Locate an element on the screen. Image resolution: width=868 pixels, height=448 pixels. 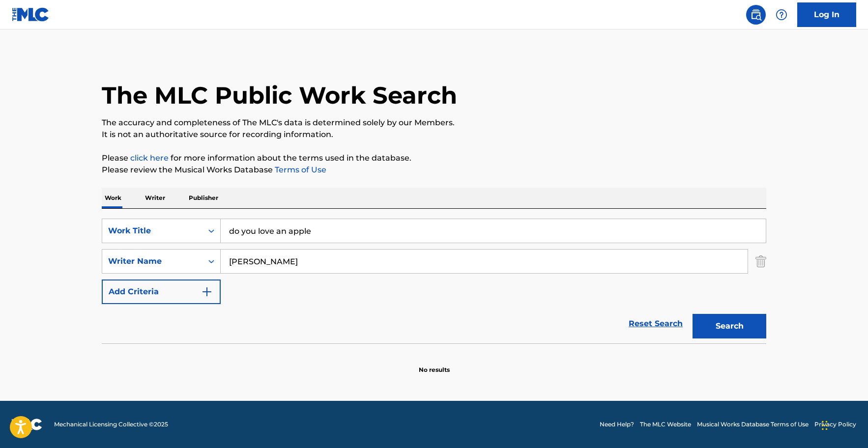
button: Add Criteria is located at coordinates (161, 291).